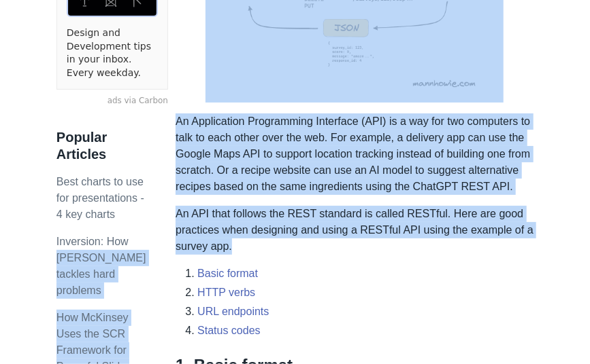 The height and width of the screenshot is (364, 590). Describe the element at coordinates (233, 311) in the screenshot. I see `a: URL endpoints` at that location.